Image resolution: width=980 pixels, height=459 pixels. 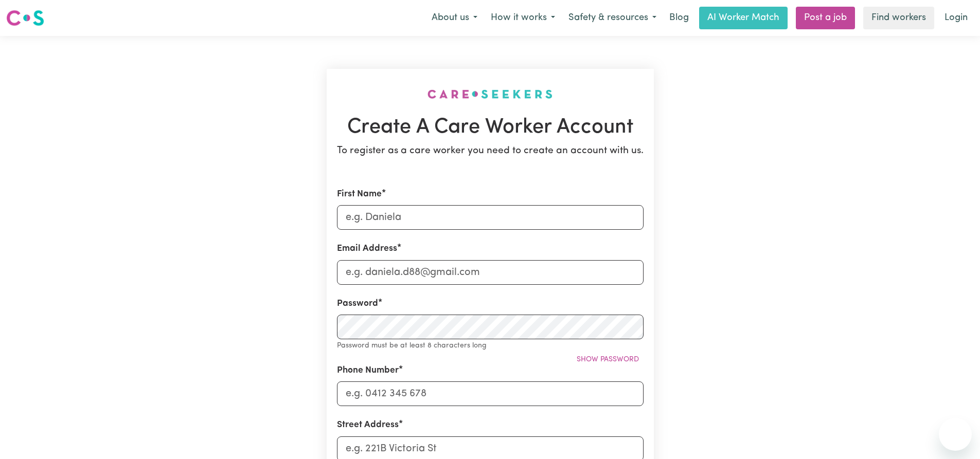 I want to click on input: e.g. daniela.d88@gmail.com, so click(x=490, y=273).